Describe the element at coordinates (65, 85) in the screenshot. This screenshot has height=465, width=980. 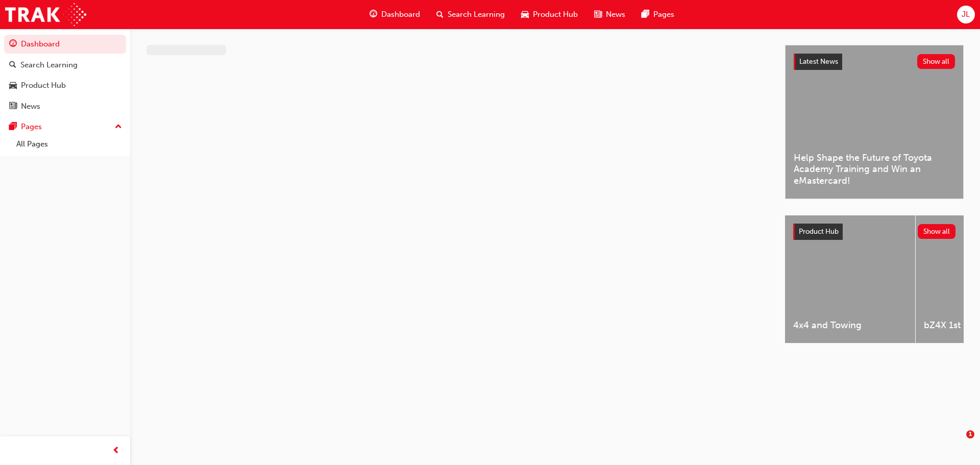
I see `a: Product Hub` at that location.